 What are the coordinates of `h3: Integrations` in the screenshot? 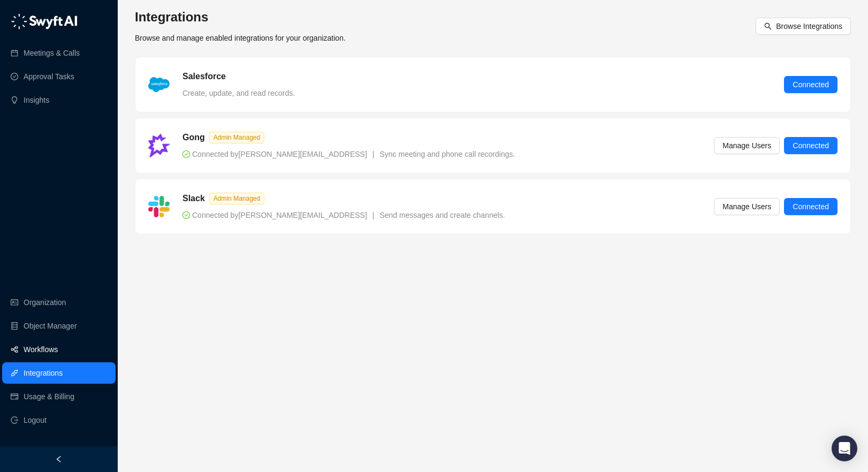 It's located at (240, 17).